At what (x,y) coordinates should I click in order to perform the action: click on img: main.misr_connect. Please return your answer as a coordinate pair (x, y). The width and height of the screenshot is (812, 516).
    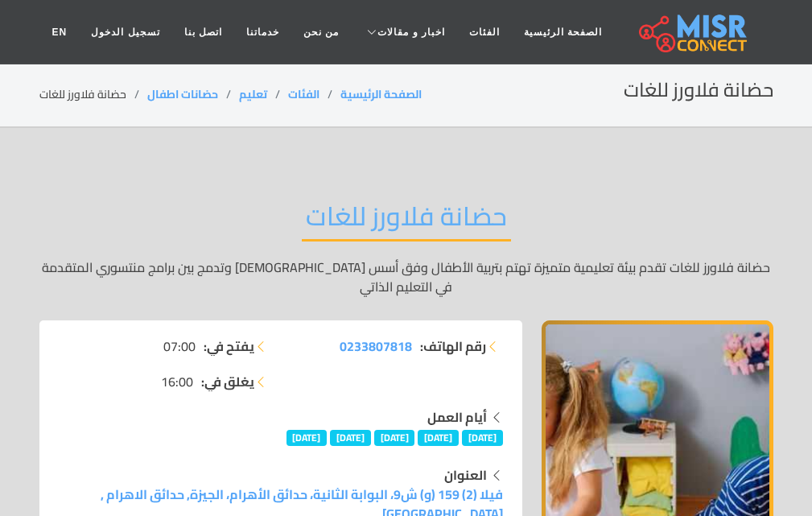
    Looking at the image, I should click on (693, 32).